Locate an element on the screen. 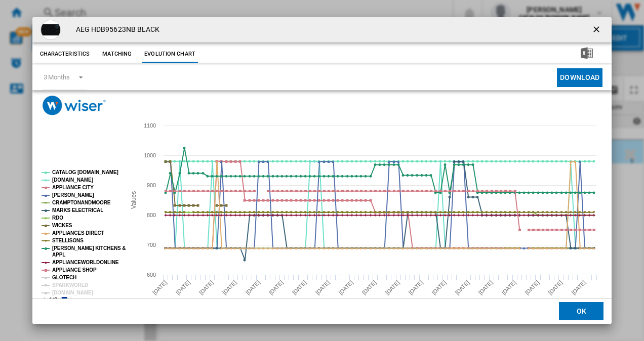 This screenshot has width=644, height=341. tspan: 800 is located at coordinates (151, 215).